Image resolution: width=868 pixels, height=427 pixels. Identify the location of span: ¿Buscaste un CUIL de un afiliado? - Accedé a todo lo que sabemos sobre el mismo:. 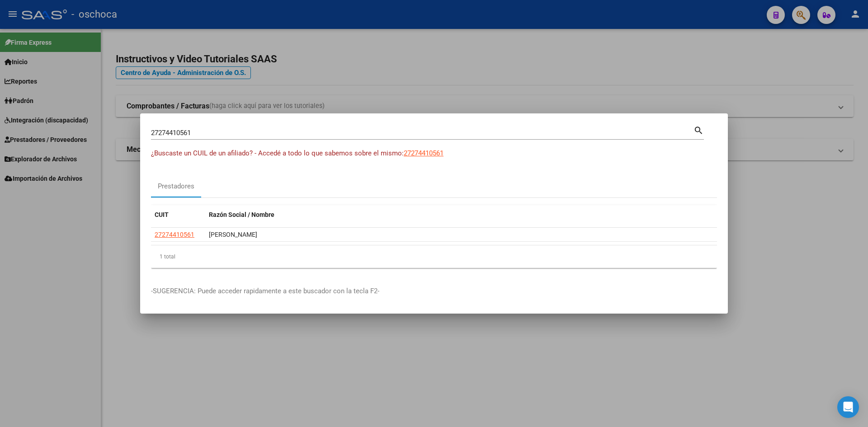
(277, 153).